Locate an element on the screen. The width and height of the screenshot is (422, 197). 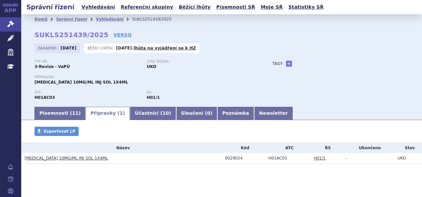
p: Přípravek: is located at coordinates (147, 77).